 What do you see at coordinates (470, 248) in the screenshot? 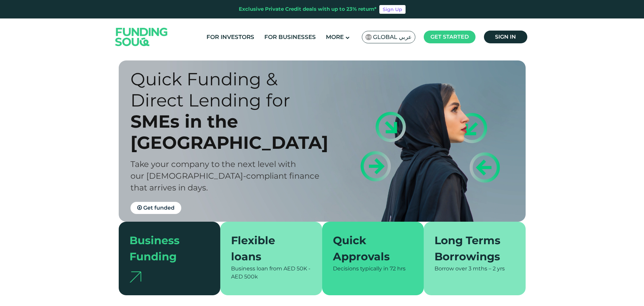
I see `div: Long Terms Borrowings` at bounding box center [470, 248].